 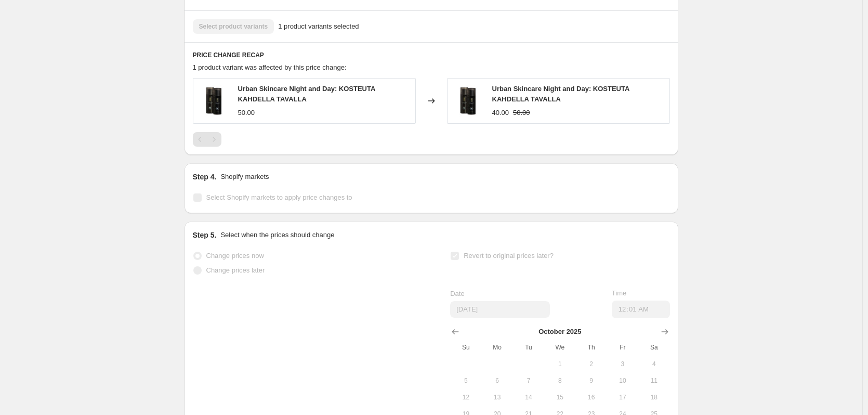 What do you see at coordinates (456, 332) in the screenshot?
I see `button: Show previous month, September 2025` at bounding box center [456, 332].